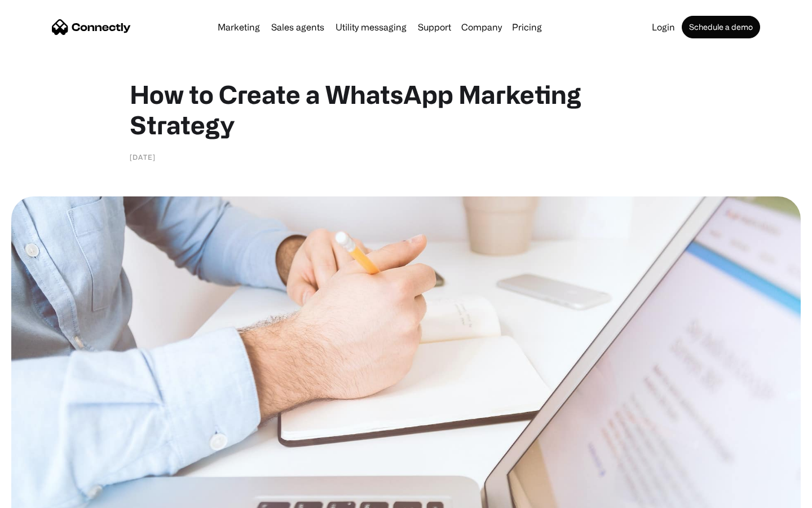 Image resolution: width=812 pixels, height=508 pixels. I want to click on a: Marketing, so click(239, 27).